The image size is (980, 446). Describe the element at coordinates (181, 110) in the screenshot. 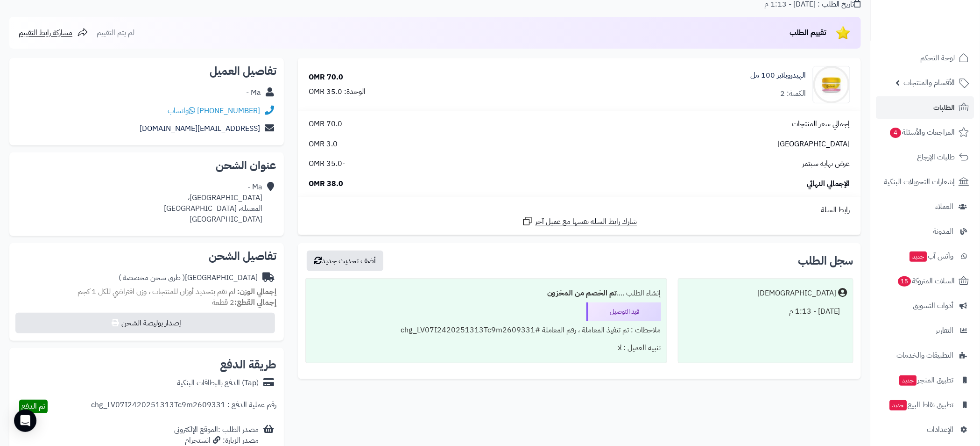

I see `a: واتساب` at that location.